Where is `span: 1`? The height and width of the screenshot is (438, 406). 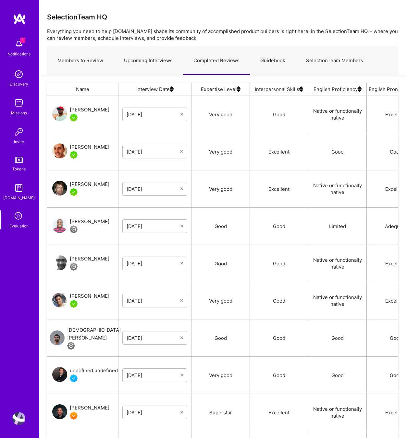
span: 1 is located at coordinates (23, 40).